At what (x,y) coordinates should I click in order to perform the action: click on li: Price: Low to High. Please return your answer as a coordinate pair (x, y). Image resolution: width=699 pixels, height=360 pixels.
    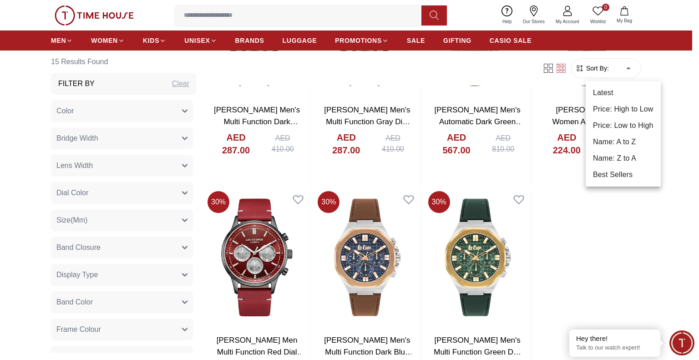
    Looking at the image, I should click on (623, 126).